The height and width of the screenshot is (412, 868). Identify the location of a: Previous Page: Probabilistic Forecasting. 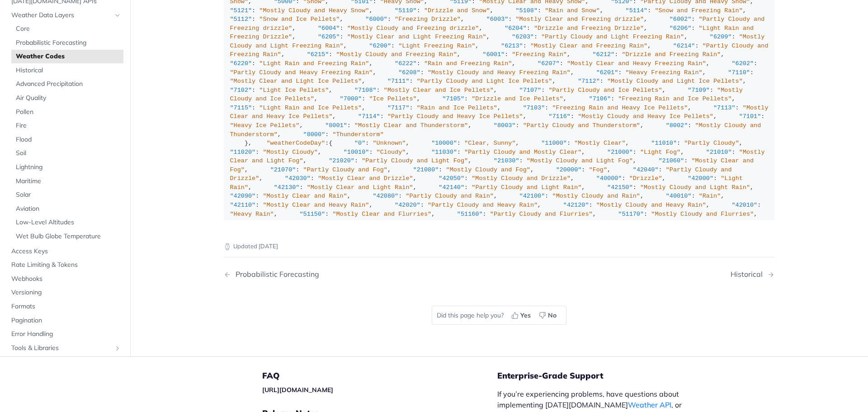
(342, 274).